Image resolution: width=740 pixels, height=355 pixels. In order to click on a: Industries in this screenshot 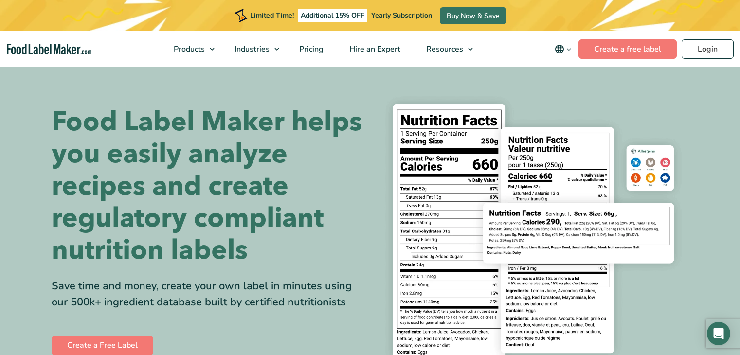, I will do `click(253, 49)`.